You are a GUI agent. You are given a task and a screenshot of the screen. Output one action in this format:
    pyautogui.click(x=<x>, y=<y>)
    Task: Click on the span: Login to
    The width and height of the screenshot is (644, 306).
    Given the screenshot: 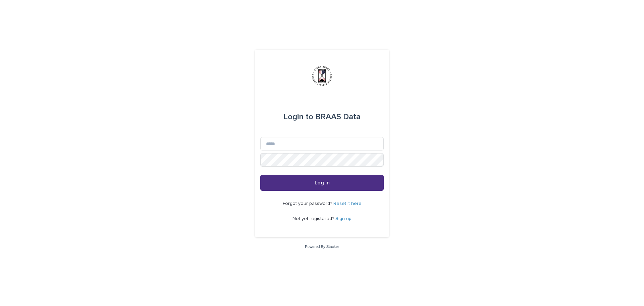 What is the action you would take?
    pyautogui.click(x=298, y=116)
    